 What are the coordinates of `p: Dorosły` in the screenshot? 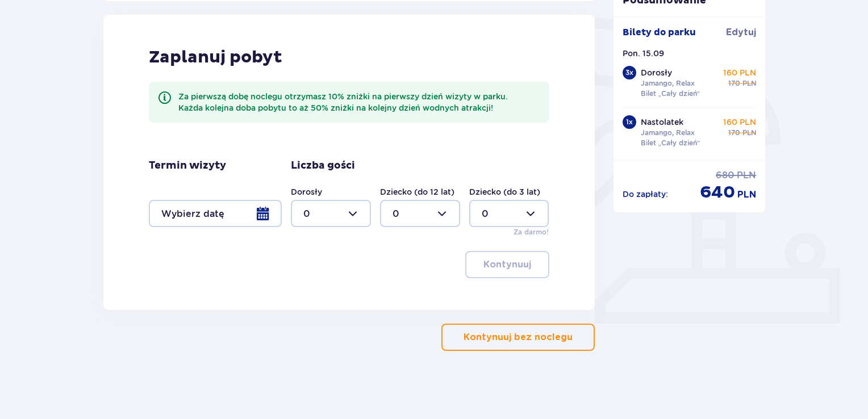 It's located at (656, 73).